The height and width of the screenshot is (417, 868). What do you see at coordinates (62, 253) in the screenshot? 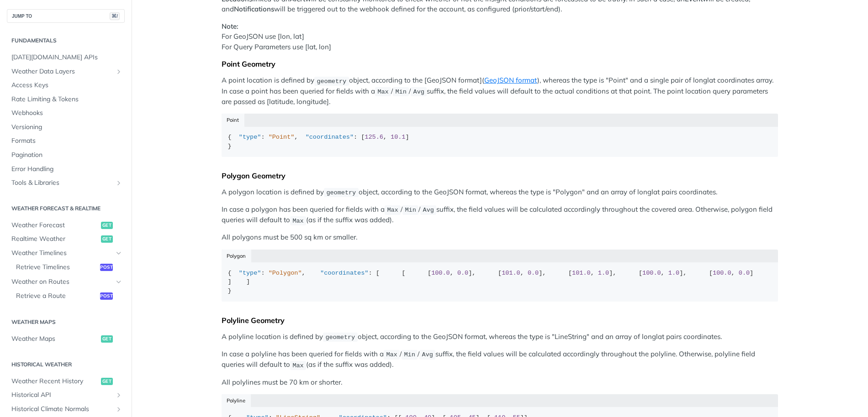
I see `span: Weather Timelines` at bounding box center [62, 253].